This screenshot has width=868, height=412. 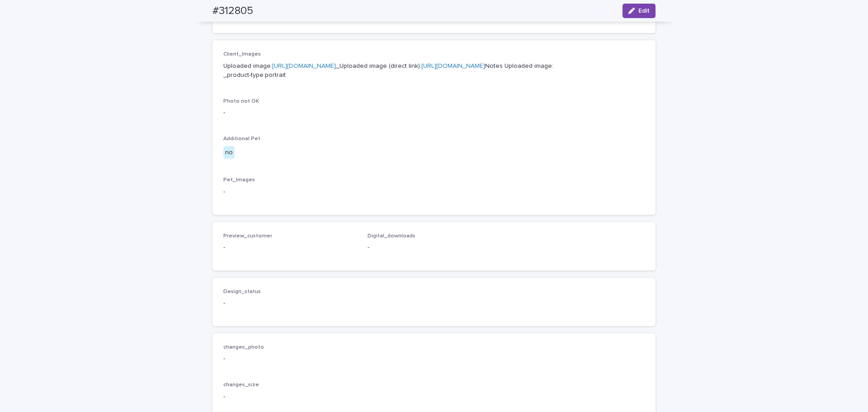 What do you see at coordinates (434, 71) in the screenshot?
I see `p: Uploaded image: _Uploaded image (direct link): Notes Uploaded image: _product-type:portrait` at bounding box center [434, 71].